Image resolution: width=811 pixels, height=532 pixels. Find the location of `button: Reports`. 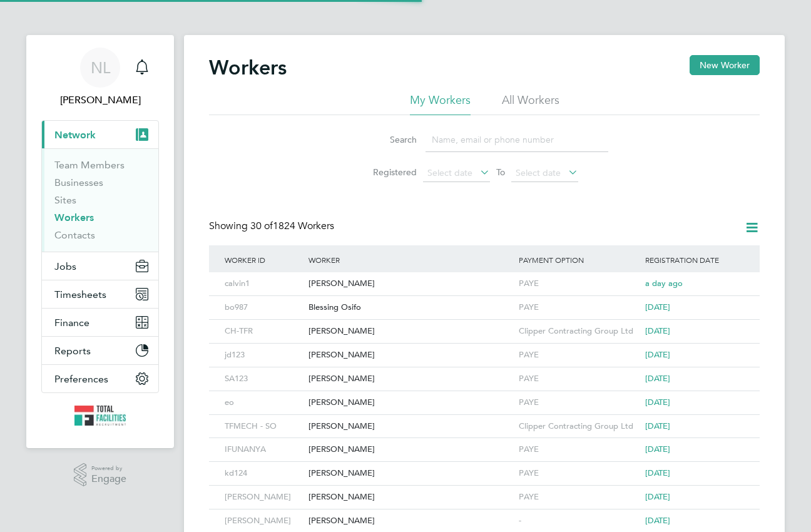

button: Reports is located at coordinates (100, 350).